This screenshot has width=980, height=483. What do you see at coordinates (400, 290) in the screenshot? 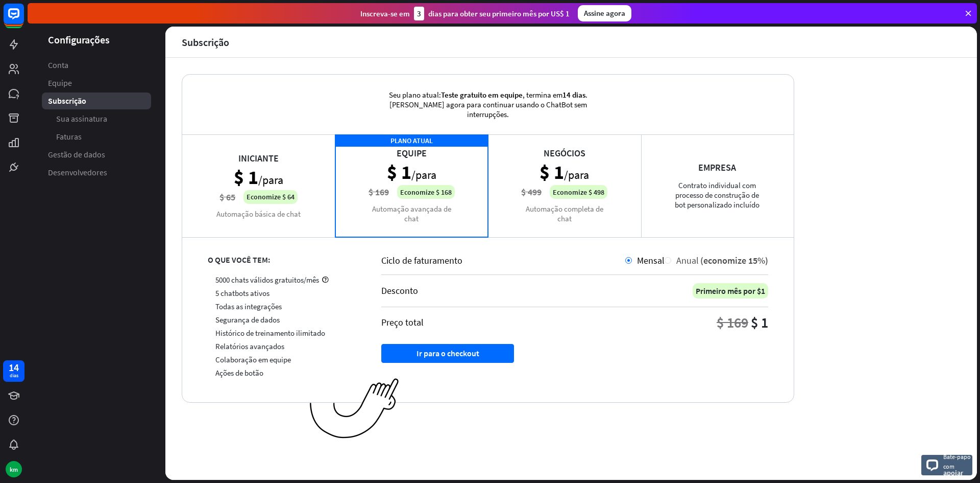
I see `font: Desconto` at bounding box center [400, 290].